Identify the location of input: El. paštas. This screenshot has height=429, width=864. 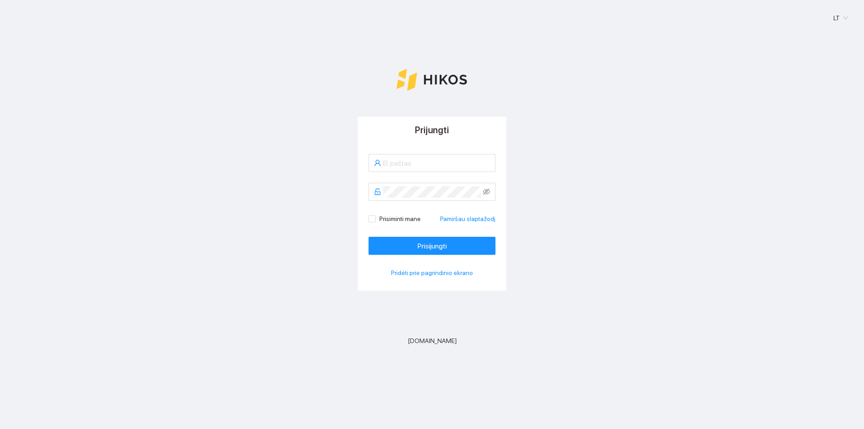
(437, 163).